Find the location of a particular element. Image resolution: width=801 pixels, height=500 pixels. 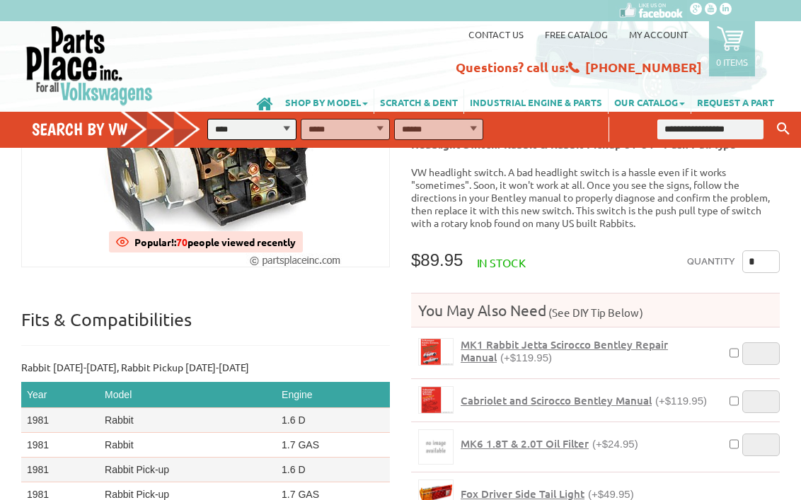

a: REQUEST A PART is located at coordinates (735, 101).